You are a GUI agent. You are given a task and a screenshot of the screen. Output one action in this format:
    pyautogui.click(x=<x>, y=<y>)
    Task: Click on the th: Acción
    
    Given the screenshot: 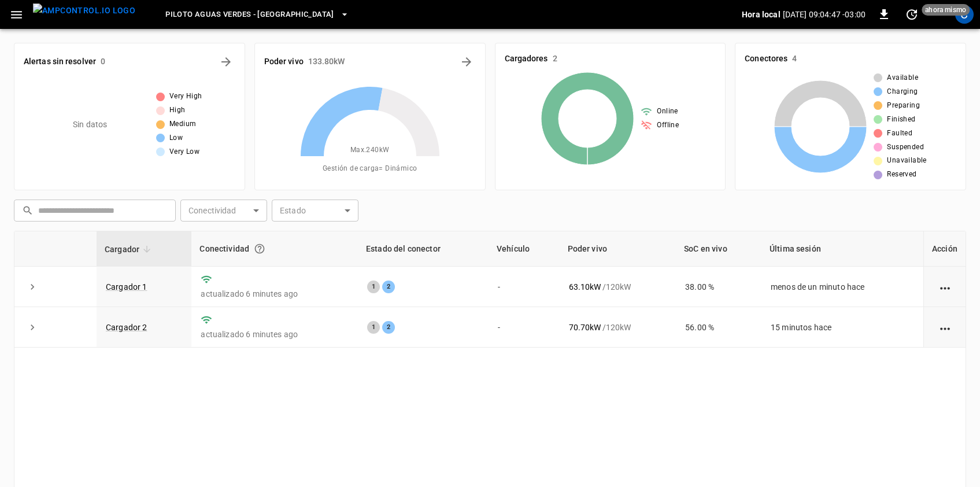 What is the action you would take?
    pyautogui.click(x=944, y=248)
    